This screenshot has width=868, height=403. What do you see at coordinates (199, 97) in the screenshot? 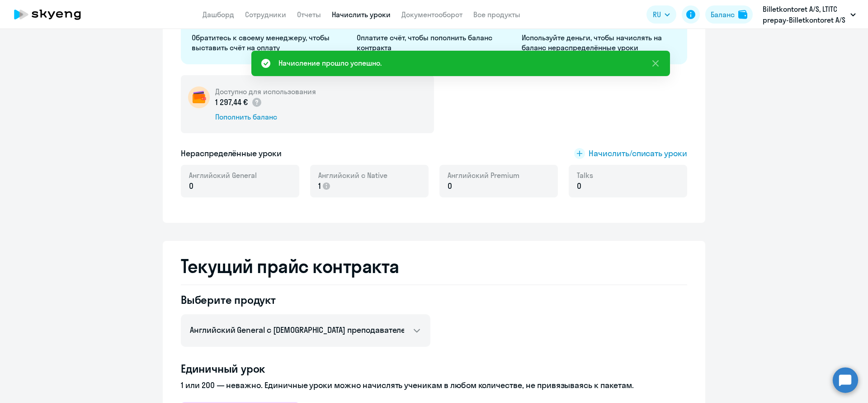
I see `img: wallet-circle.png` at bounding box center [199, 97].